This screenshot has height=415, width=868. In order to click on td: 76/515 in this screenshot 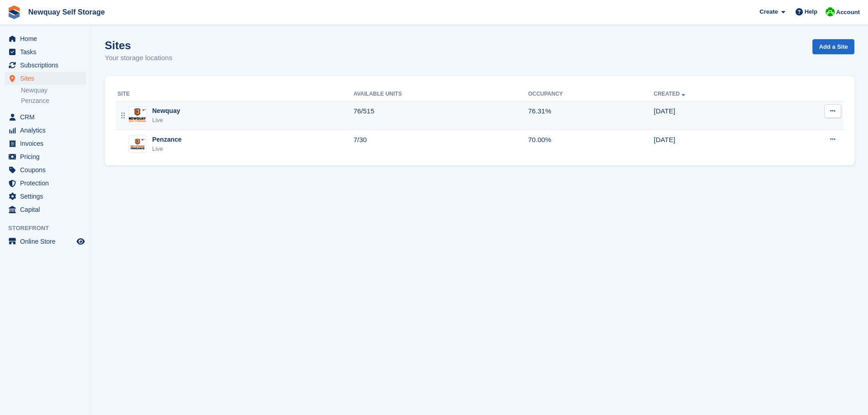, I will do `click(441, 115)`.